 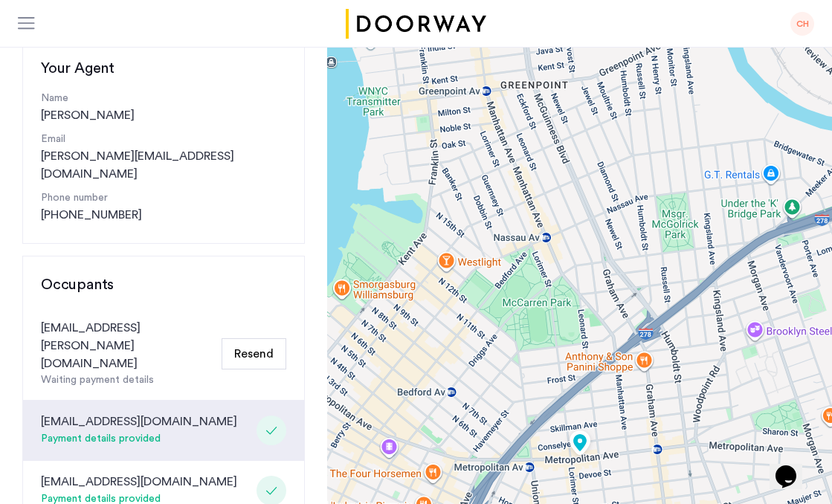 I want to click on h3: Your Agent, so click(x=164, y=68).